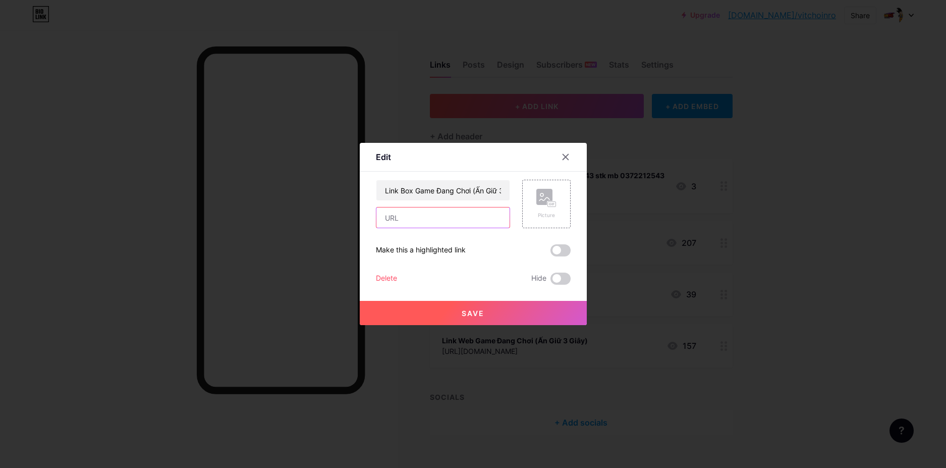 This screenshot has width=946, height=468. Describe the element at coordinates (539, 278) in the screenshot. I see `span: Hide` at that location.